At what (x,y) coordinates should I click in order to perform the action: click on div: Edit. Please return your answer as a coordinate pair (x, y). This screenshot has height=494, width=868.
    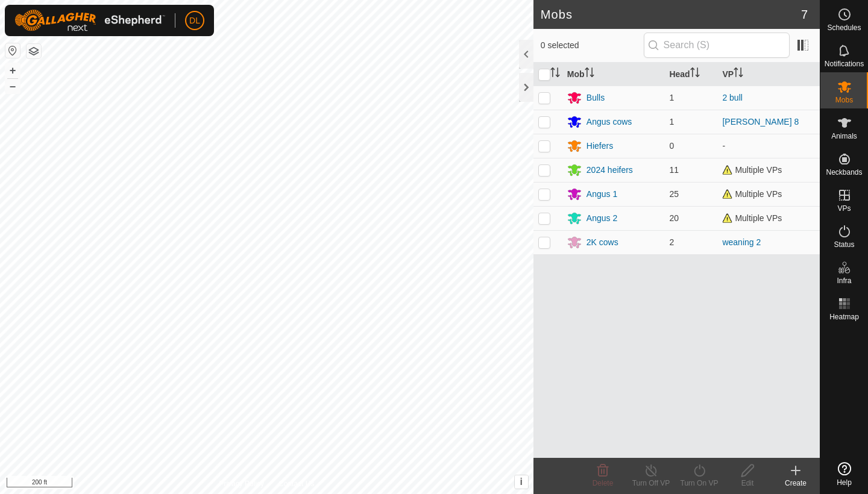
    Looking at the image, I should click on (747, 483).